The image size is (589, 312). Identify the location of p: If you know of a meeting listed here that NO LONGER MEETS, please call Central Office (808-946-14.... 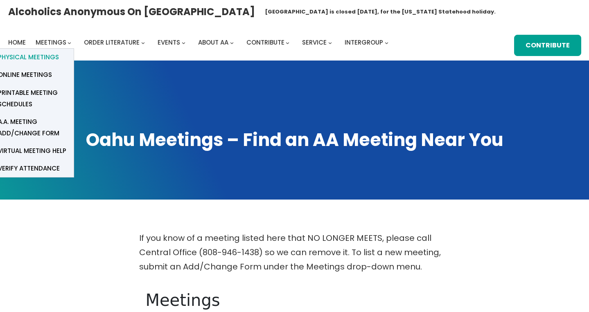
(295, 252).